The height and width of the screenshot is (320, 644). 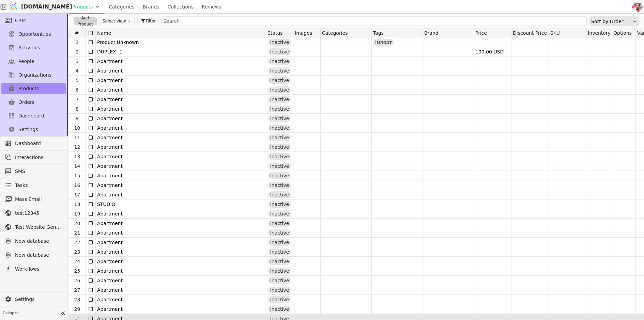 I want to click on div: 24, so click(x=77, y=261).